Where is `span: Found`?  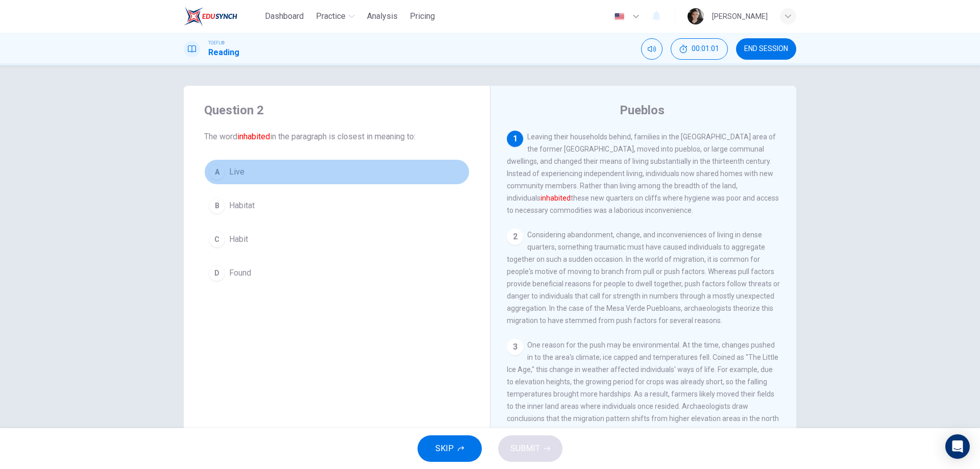
span: Found is located at coordinates (240, 273).